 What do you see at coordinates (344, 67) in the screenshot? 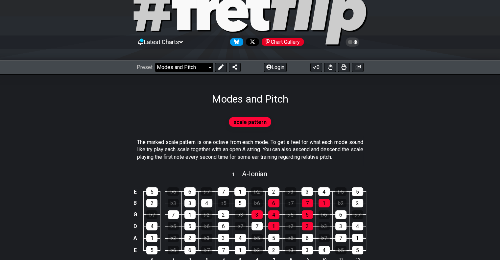
I see `button: Print` at bounding box center [344, 67].